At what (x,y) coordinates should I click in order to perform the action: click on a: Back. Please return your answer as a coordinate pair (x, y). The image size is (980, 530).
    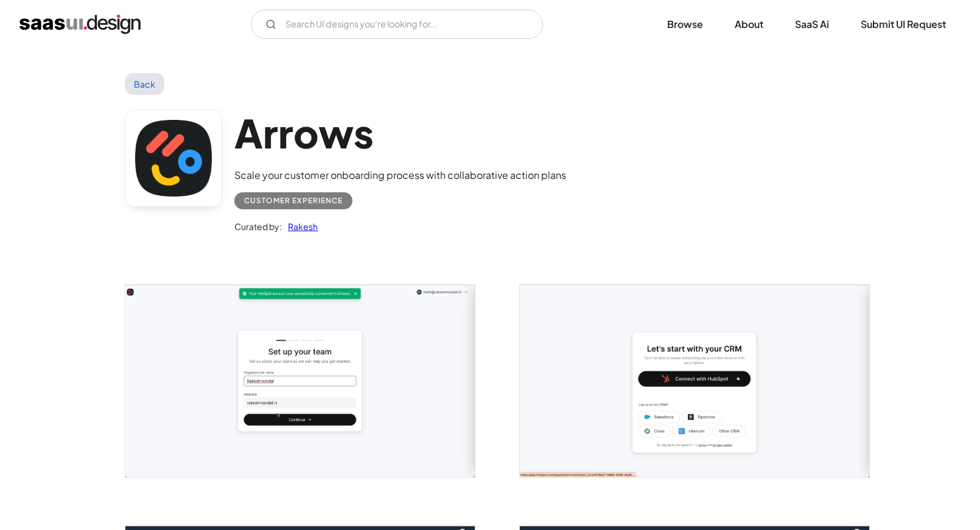
    Looking at the image, I should click on (144, 84).